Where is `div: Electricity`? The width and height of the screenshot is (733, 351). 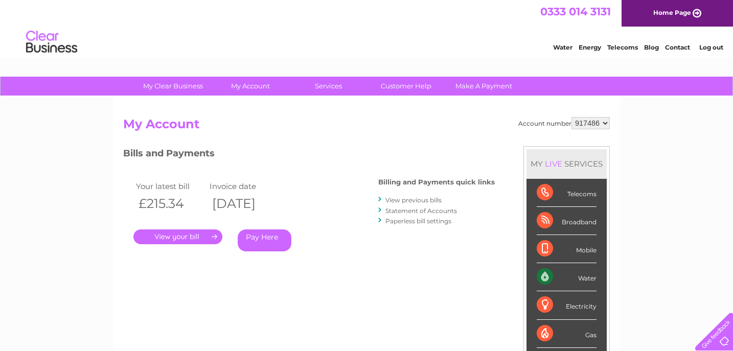 div: Electricity is located at coordinates (566, 305).